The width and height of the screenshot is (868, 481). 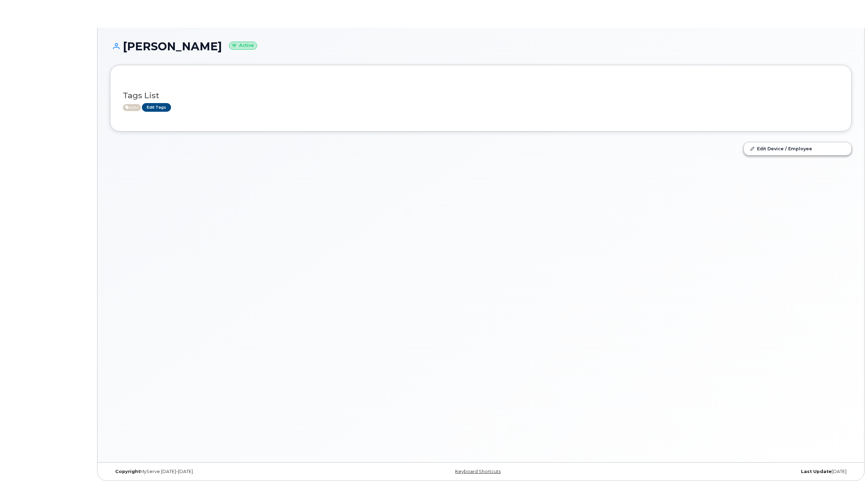 I want to click on span: Active, so click(x=132, y=107).